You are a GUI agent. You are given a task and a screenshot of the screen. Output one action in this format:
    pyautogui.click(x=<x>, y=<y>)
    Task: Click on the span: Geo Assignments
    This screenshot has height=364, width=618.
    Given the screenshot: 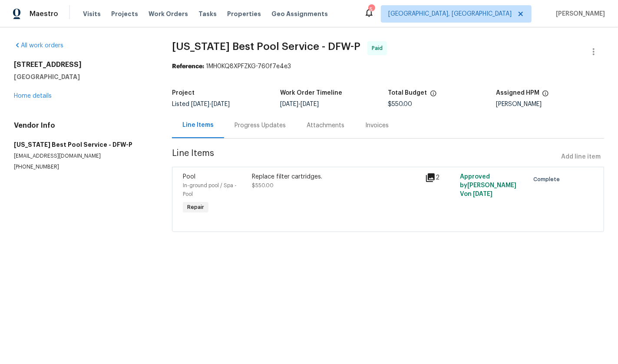 What is the action you would take?
    pyautogui.click(x=300, y=14)
    